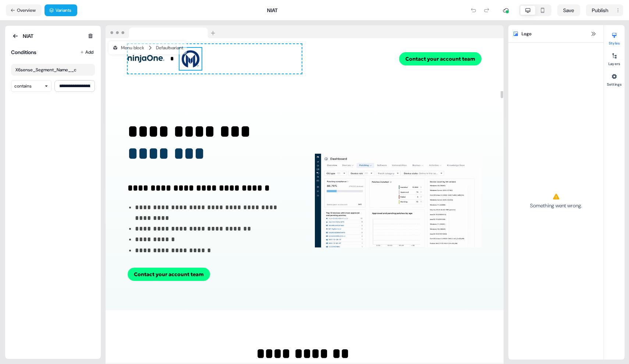 This screenshot has width=629, height=364. What do you see at coordinates (398, 201) in the screenshot?
I see `img: Image` at bounding box center [398, 201].